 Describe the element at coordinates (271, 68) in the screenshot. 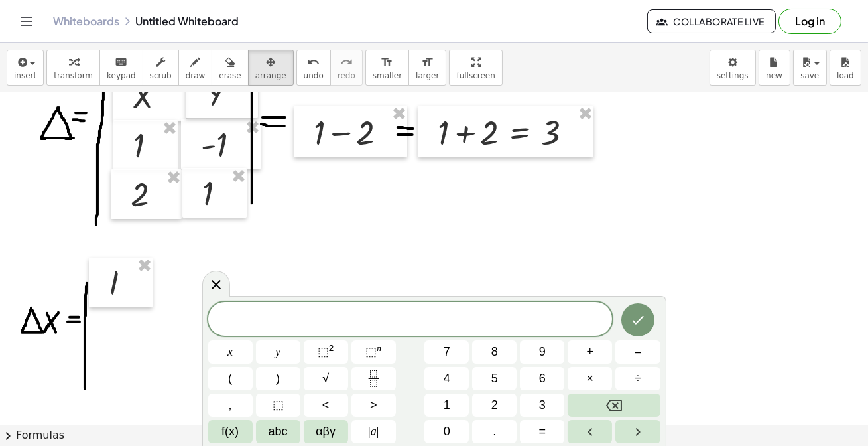

I see `button: arrange` at that location.